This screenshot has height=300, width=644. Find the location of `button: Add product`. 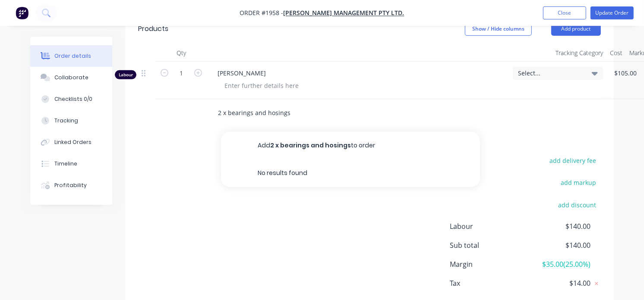

button: Add product is located at coordinates (575, 29).